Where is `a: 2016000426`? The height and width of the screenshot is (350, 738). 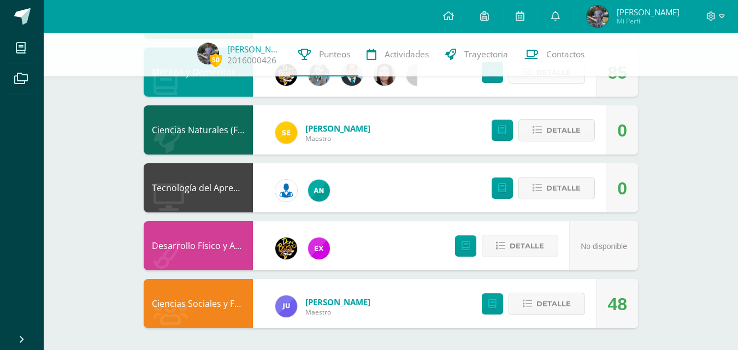
a: 2016000426 is located at coordinates (252, 60).